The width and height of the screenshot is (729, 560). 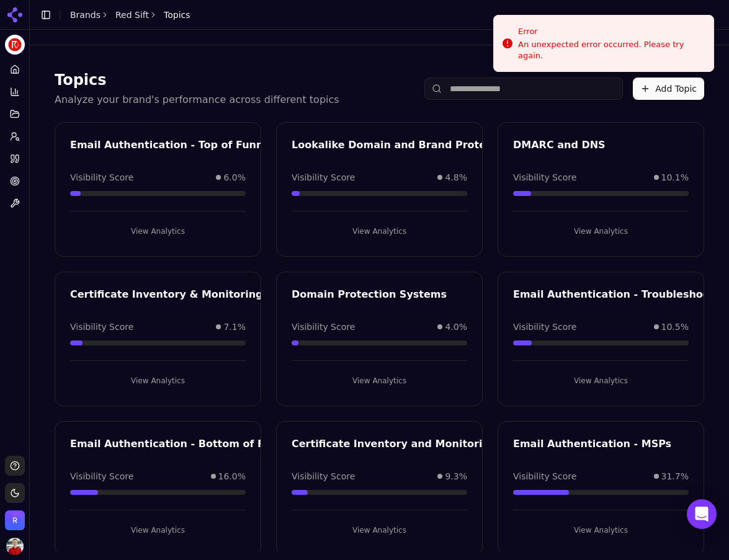 What do you see at coordinates (668, 89) in the screenshot?
I see `button: Add Topic` at bounding box center [668, 89].